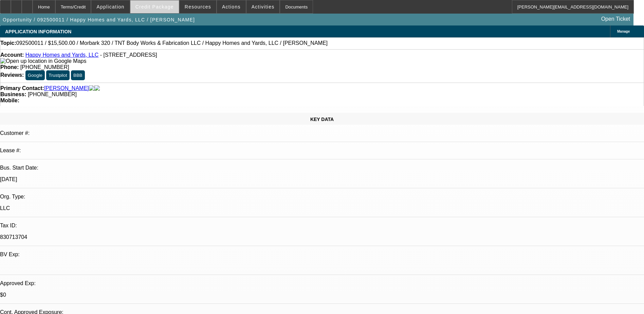 The width and height of the screenshot is (644, 314). What do you see at coordinates (43, 61) in the screenshot?
I see `img: Open up location in Google Maps` at bounding box center [43, 61].